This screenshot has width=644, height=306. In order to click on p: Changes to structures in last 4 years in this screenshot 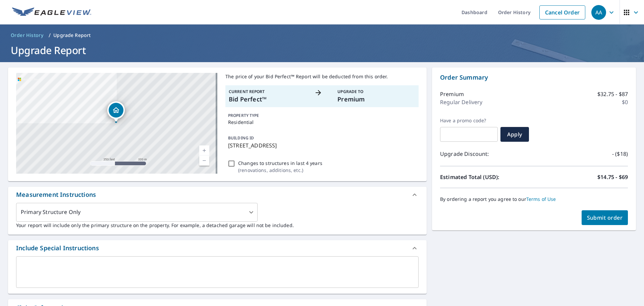, I will do `click(280, 163)`.